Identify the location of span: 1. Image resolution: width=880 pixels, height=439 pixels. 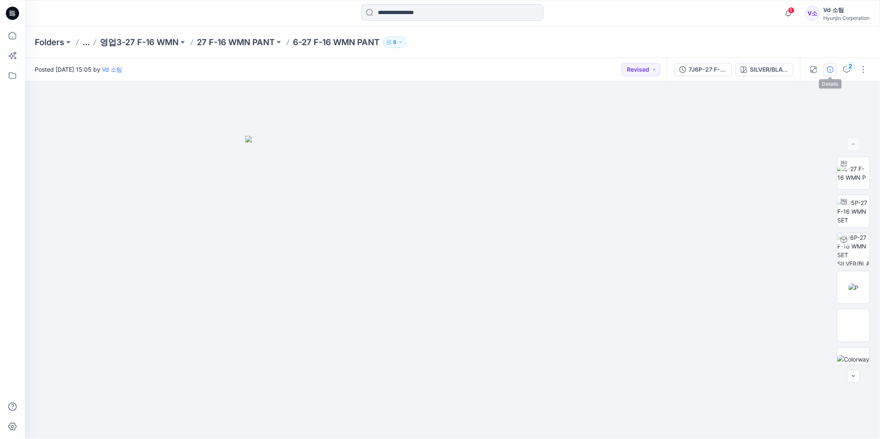
(791, 10).